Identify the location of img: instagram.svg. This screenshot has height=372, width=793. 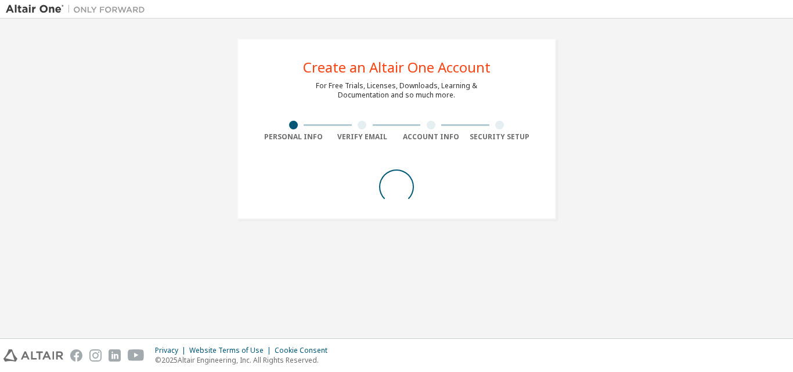
(95, 355).